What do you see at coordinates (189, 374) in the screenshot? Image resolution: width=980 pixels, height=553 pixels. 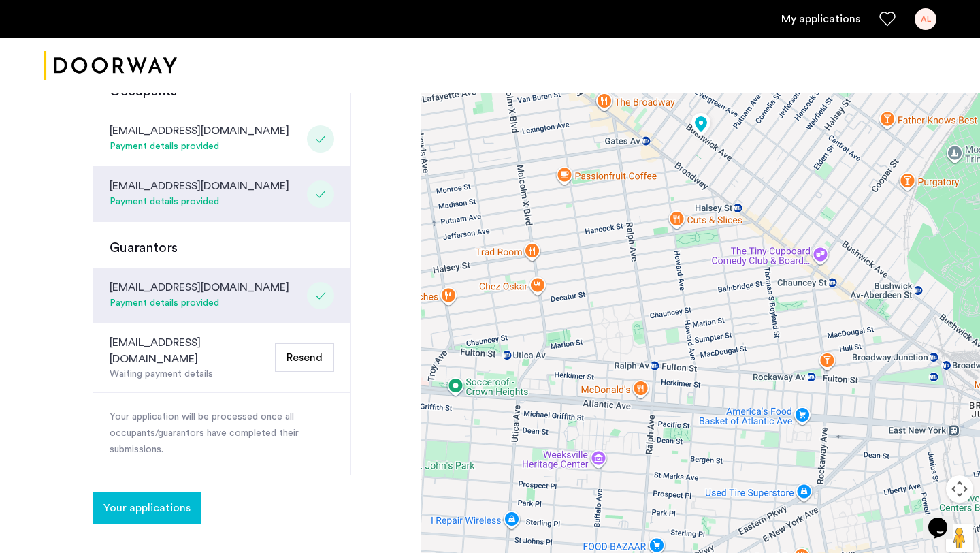 I see `div: Waiting payment details` at bounding box center [189, 374].